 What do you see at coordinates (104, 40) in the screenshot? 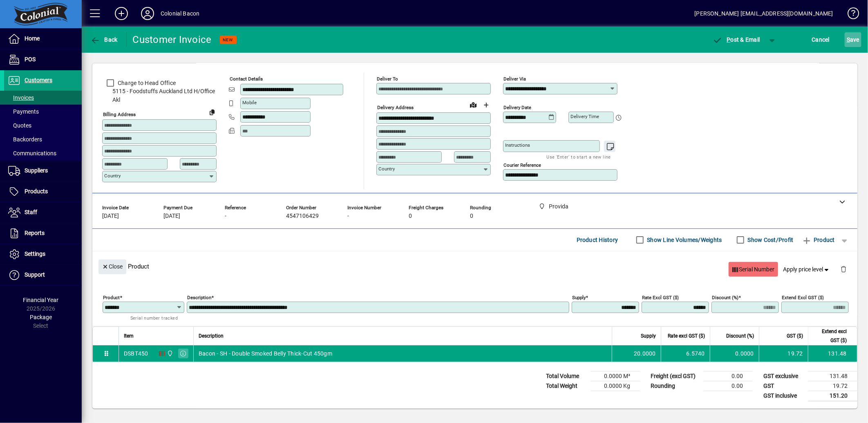
I see `span: Back` at bounding box center [104, 40].